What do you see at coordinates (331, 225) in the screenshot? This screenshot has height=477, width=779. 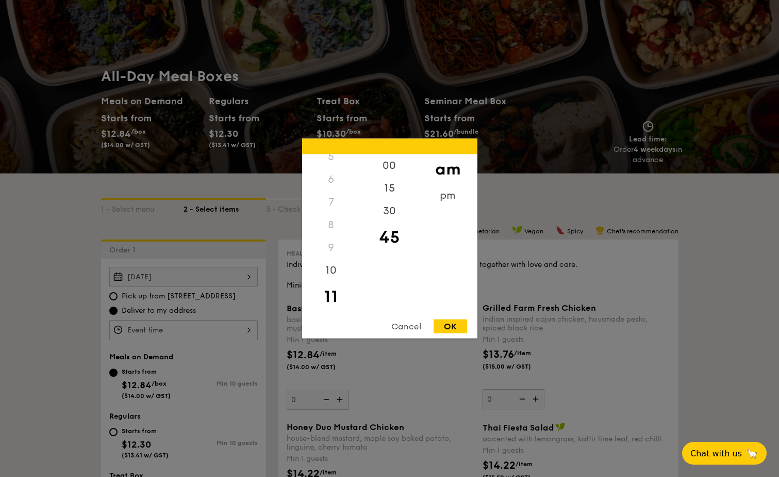 I see `div: 8` at bounding box center [331, 225].